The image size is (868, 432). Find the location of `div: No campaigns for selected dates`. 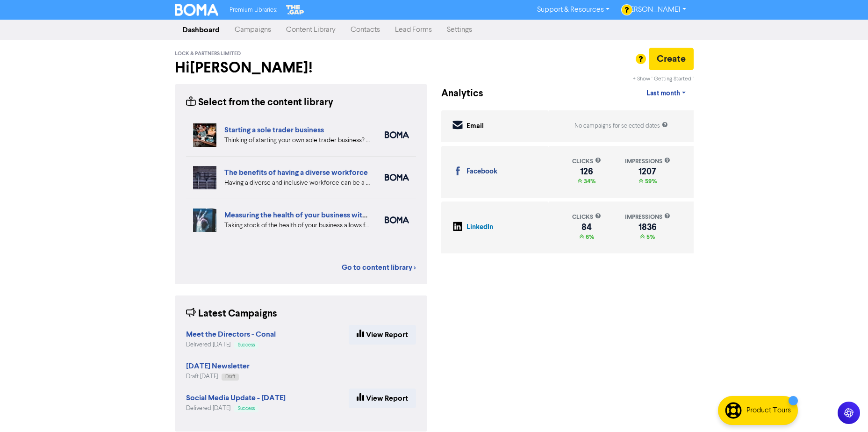

div: No campaigns for selected dates is located at coordinates (621, 126).